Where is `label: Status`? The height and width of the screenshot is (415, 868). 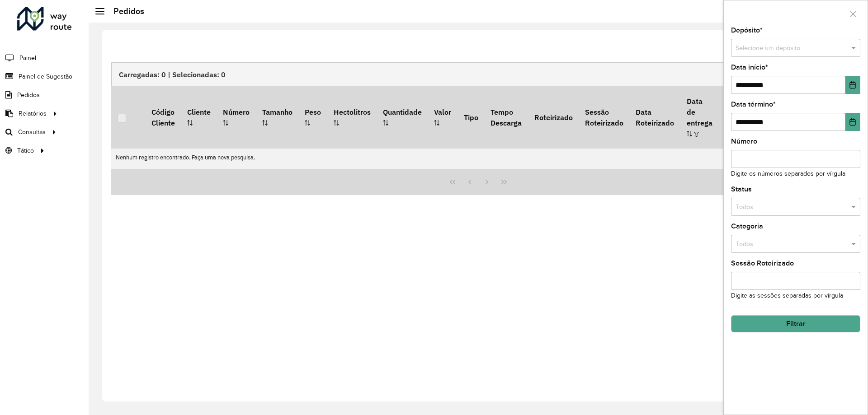
label: Status is located at coordinates (742, 189).